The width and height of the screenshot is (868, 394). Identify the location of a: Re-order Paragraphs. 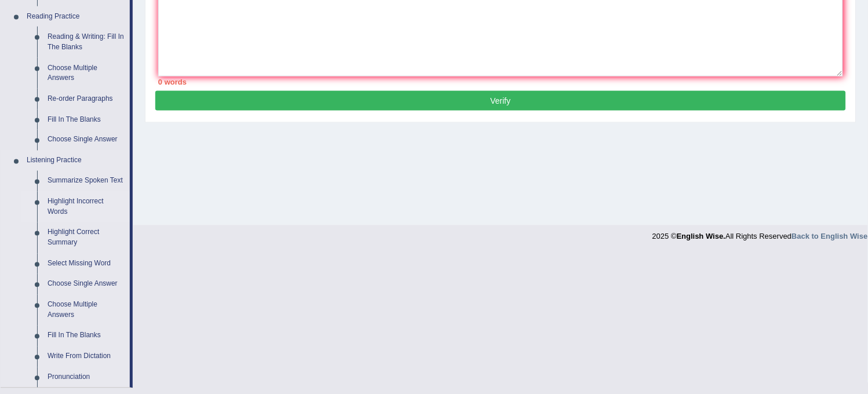
(85, 99).